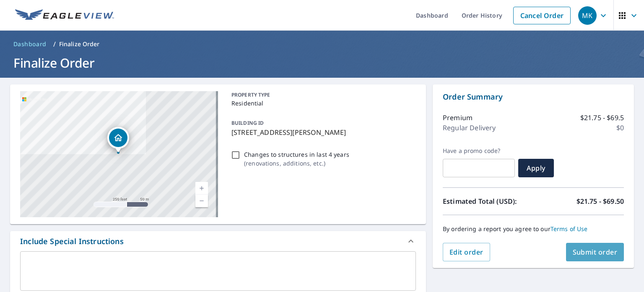 The height and width of the screenshot is (292, 644). Describe the element at coordinates (542, 16) in the screenshot. I see `a: Cancel Order` at that location.